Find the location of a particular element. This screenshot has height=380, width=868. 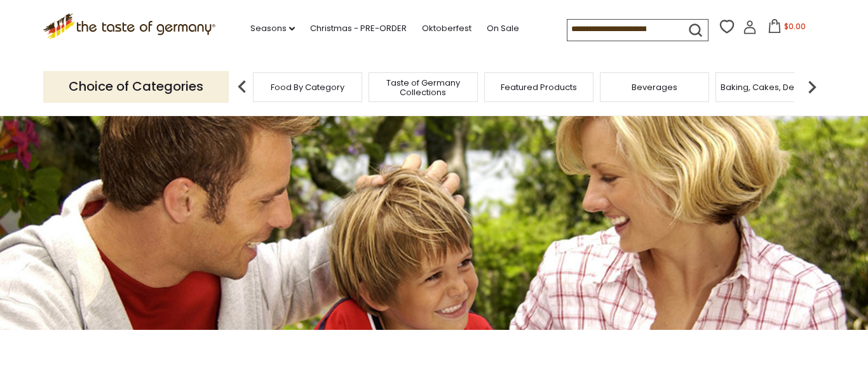

a: Oktoberfest is located at coordinates (447, 29).